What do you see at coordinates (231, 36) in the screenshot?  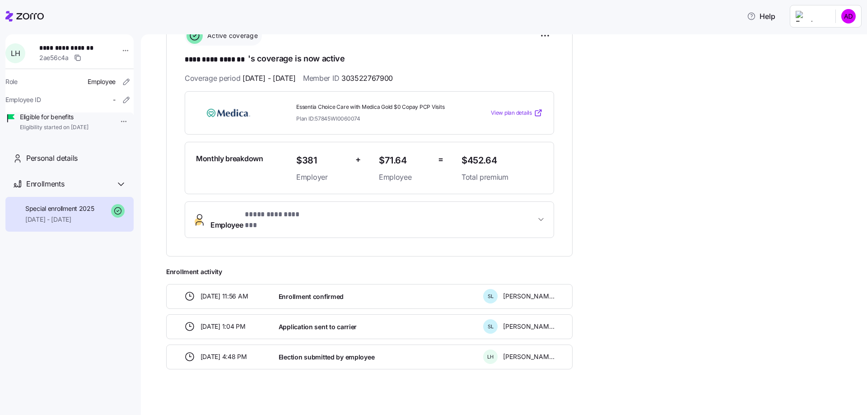 I see `span: Active coverage` at bounding box center [231, 36].